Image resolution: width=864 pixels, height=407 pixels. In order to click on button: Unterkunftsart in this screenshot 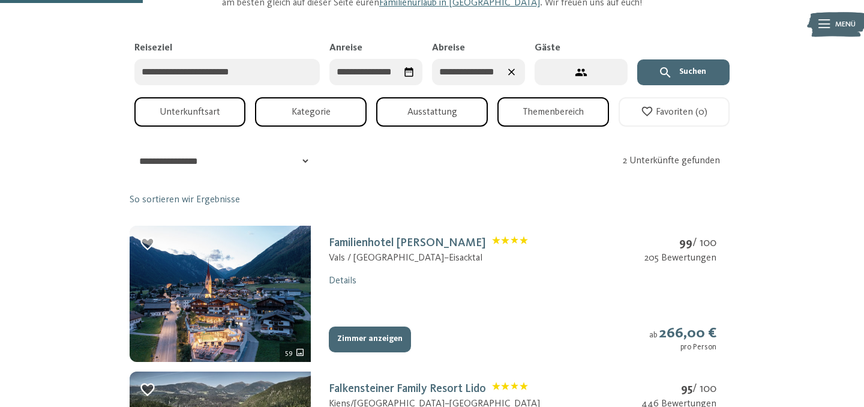, I will do `click(190, 112)`.